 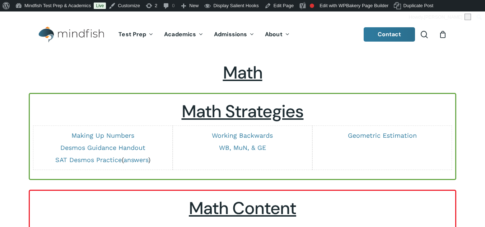 What do you see at coordinates (136, 160) in the screenshot?
I see `a: answers` at bounding box center [136, 160].